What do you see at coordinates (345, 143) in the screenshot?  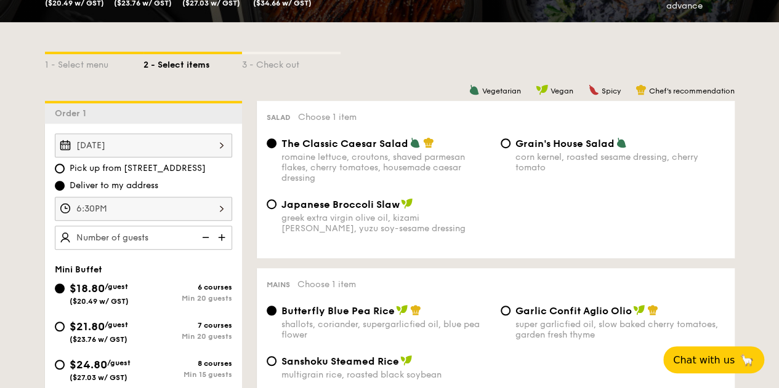 I see `span: The Classic Caesar Salad` at bounding box center [345, 143].